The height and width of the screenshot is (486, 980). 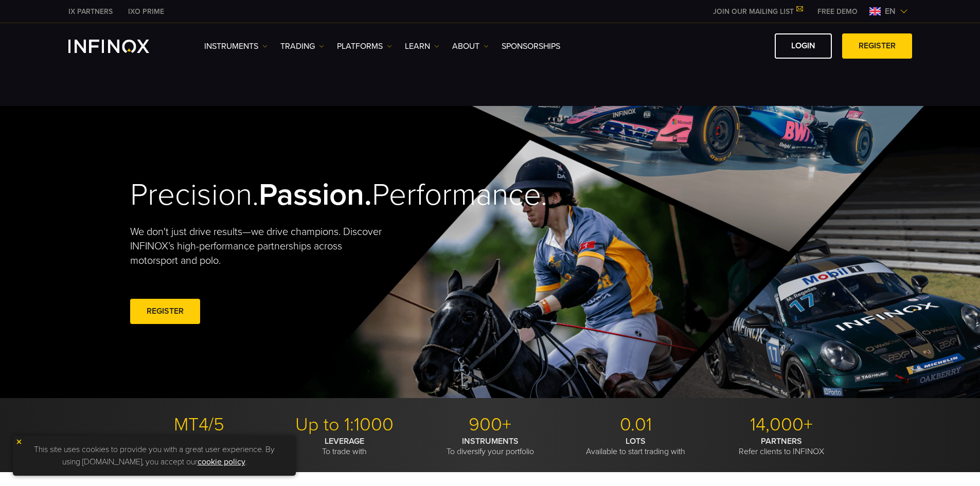 I want to click on a: ABOUT, so click(x=470, y=46).